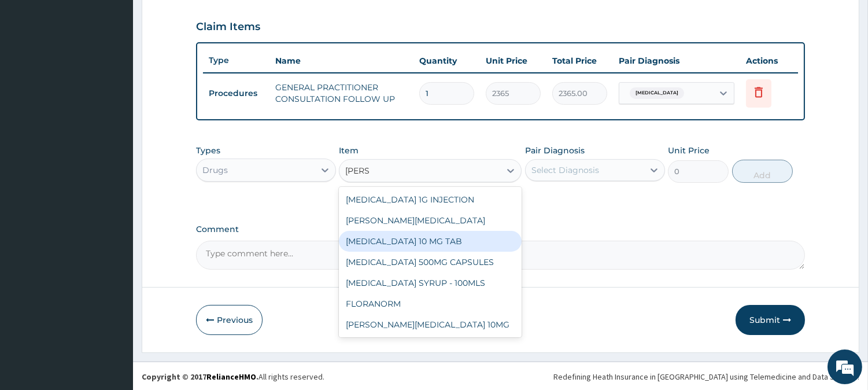 The height and width of the screenshot is (390, 868). I want to click on label: Unit Price, so click(689, 150).